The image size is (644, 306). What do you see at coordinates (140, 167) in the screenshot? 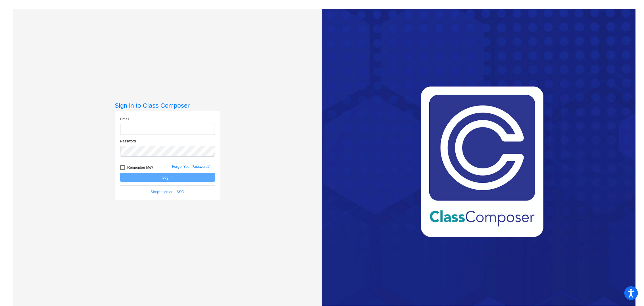
I see `span: Remember Me?` at bounding box center [140, 167].